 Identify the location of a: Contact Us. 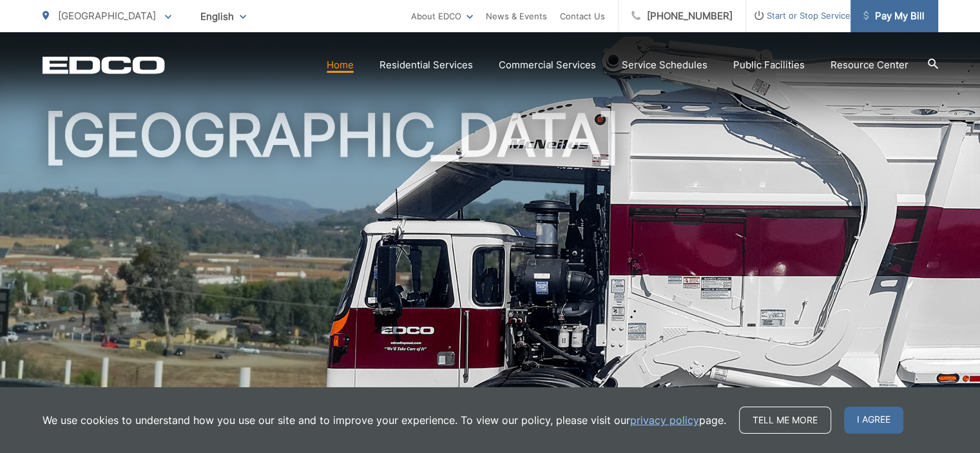
(583, 16).